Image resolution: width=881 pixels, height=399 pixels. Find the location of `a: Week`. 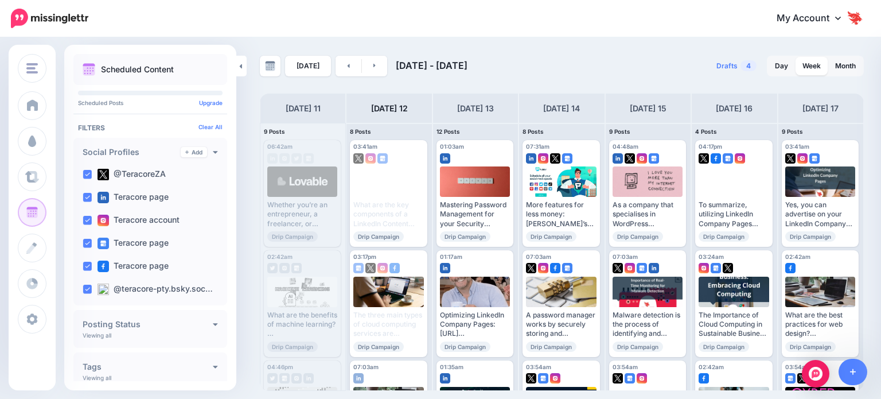

a: Week is located at coordinates (811, 66).